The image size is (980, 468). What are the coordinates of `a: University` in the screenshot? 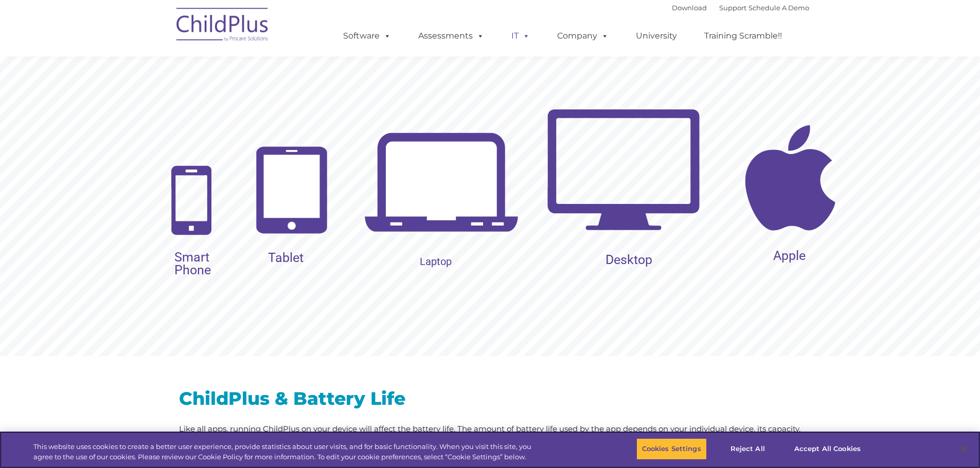 It's located at (656, 36).